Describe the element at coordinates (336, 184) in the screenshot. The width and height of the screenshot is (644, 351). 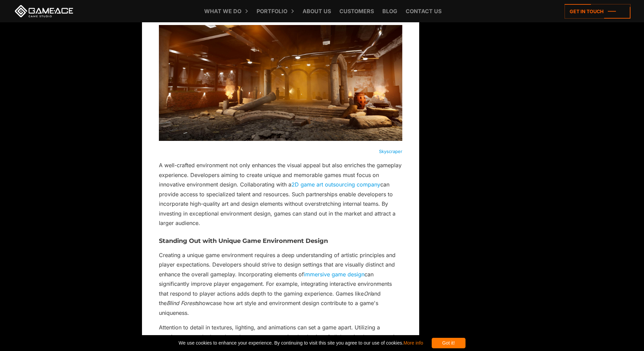
I see `a: 2D game art outsourcing company` at that location.